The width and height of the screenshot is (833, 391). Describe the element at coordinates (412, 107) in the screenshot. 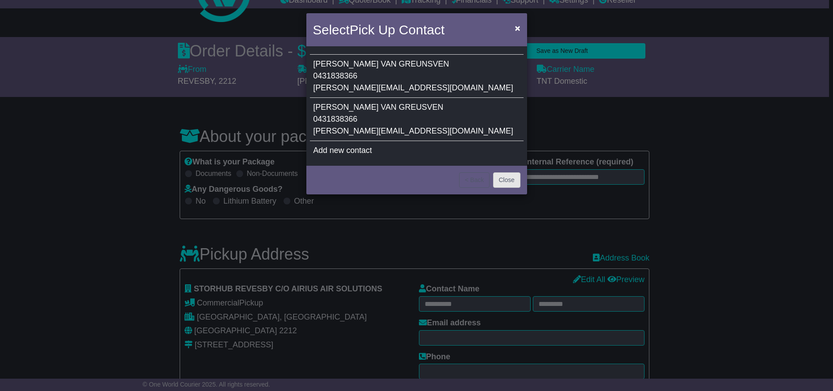

I see `span: VAN GREUSVEN` at that location.